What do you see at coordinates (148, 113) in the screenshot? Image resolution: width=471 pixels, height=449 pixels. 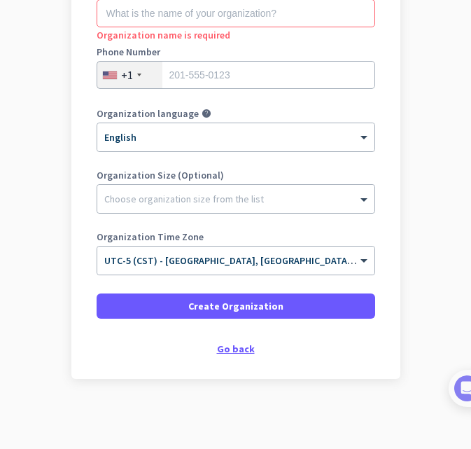 I see `label: Organization language` at bounding box center [148, 113].